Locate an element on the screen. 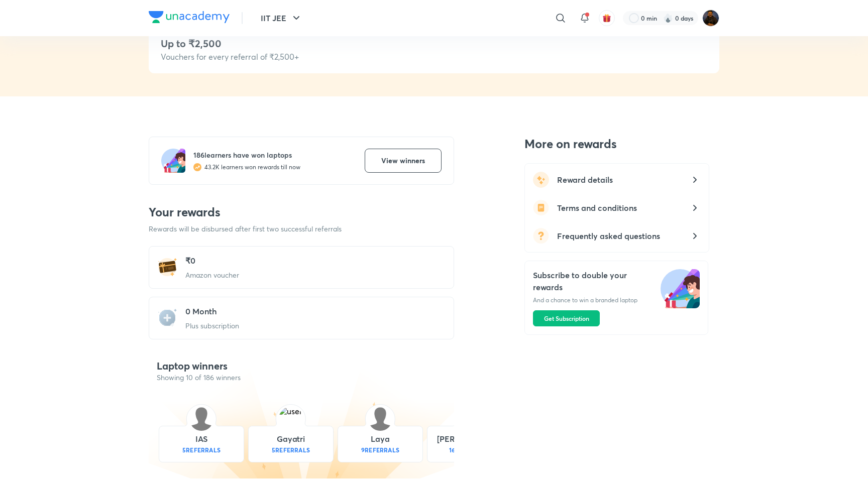  h5: Reward details is located at coordinates (619, 179).